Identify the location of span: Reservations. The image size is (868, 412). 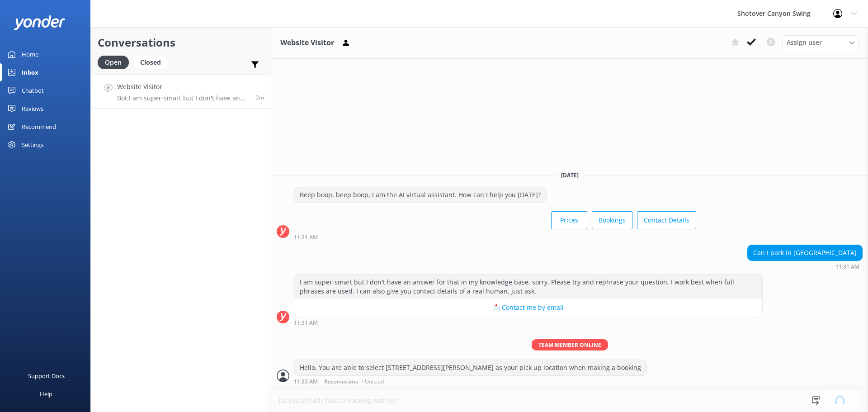
(341, 382).